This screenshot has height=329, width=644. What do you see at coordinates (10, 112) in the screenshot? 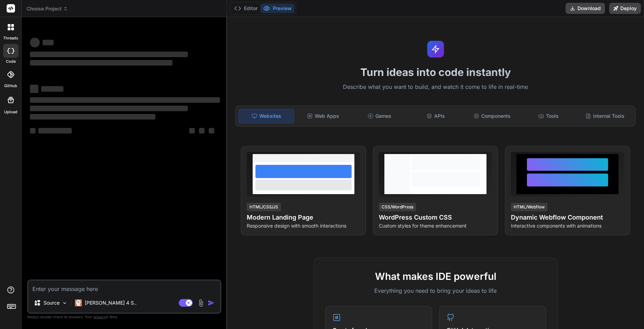
I see `label: Upload` at bounding box center [10, 112].